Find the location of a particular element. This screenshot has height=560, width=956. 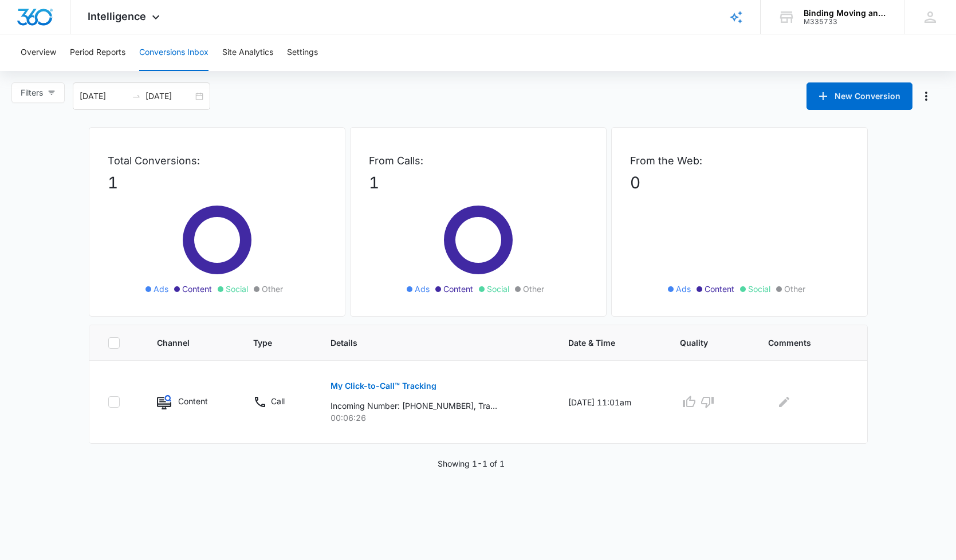

button: Settings is located at coordinates (302, 52).